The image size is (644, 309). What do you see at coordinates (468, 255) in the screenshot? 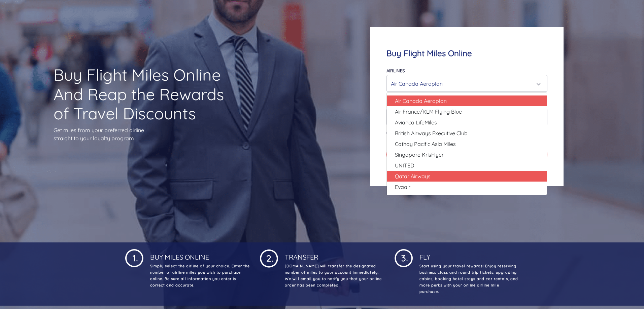
I see `h4: Fly` at bounding box center [468, 255].